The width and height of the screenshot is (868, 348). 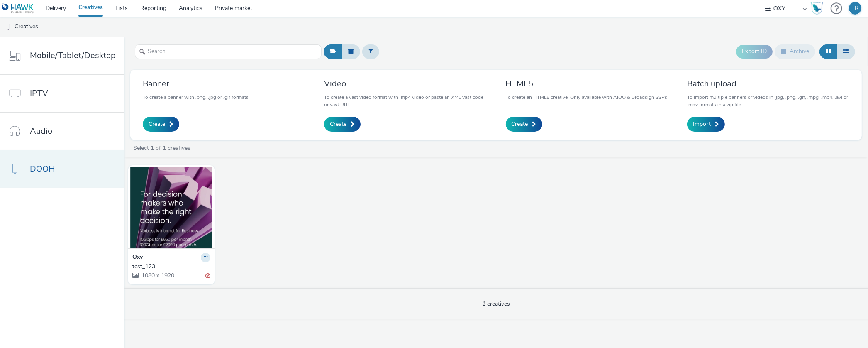 What do you see at coordinates (587, 84) in the screenshot?
I see `h3: HTML5` at bounding box center [587, 84].